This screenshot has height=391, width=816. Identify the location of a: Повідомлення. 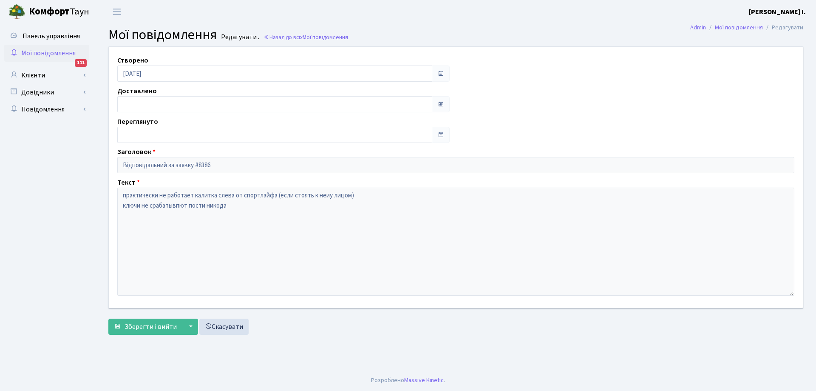
(47, 109).